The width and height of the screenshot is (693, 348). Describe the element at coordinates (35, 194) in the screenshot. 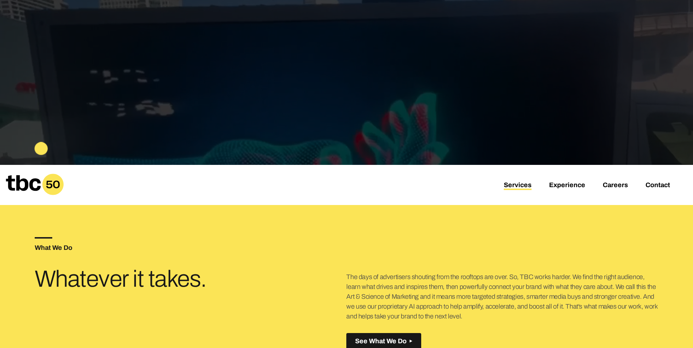

I see `a: Home` at that location.